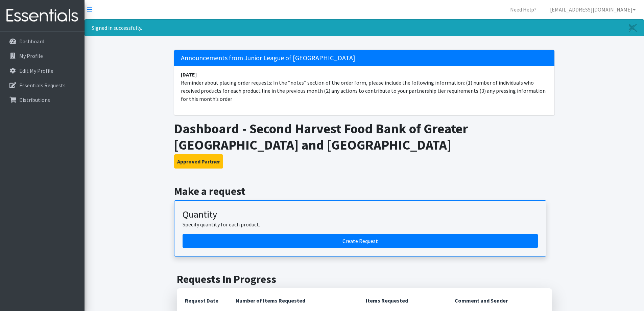 The width and height of the screenshot is (644, 311). What do you see at coordinates (42, 15) in the screenshot?
I see `img: HumanEssentials` at bounding box center [42, 15].